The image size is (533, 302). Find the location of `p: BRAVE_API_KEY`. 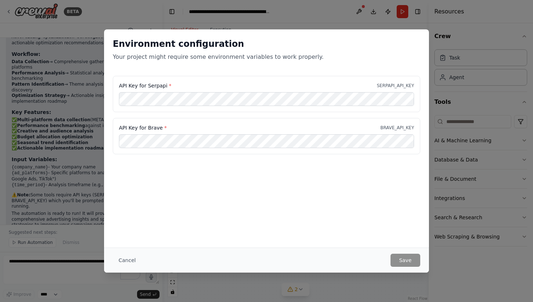

p: BRAVE_API_KEY is located at coordinates (397, 128).